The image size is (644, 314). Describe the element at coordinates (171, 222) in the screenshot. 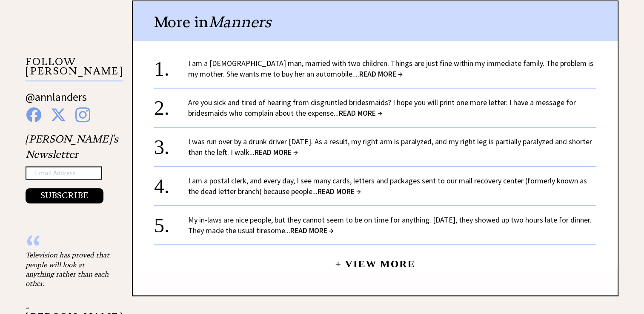

I see `div: 5.` at that location.